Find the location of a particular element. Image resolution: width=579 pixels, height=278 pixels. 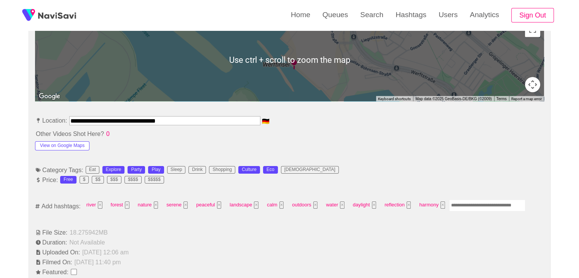

span: calm is located at coordinates (275, 205).